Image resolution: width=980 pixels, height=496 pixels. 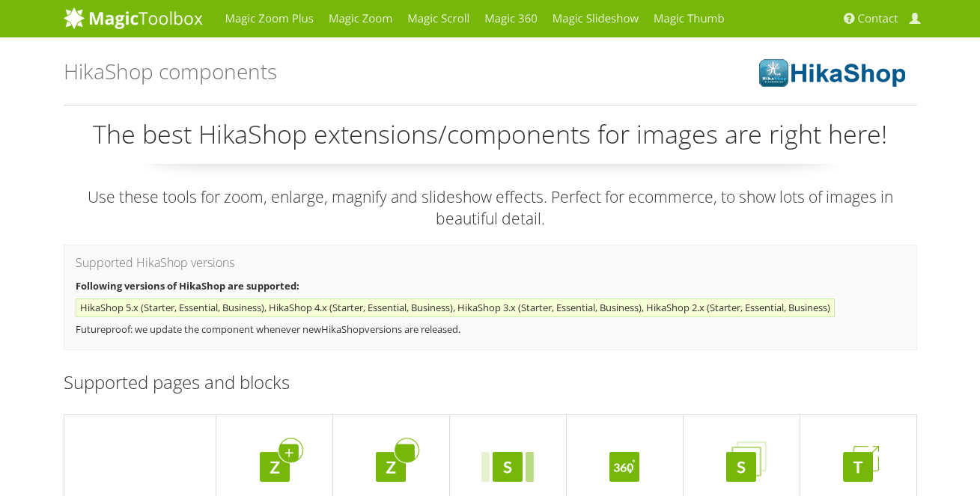 What do you see at coordinates (878, 19) in the screenshot?
I see `span: Contact` at bounding box center [878, 19].